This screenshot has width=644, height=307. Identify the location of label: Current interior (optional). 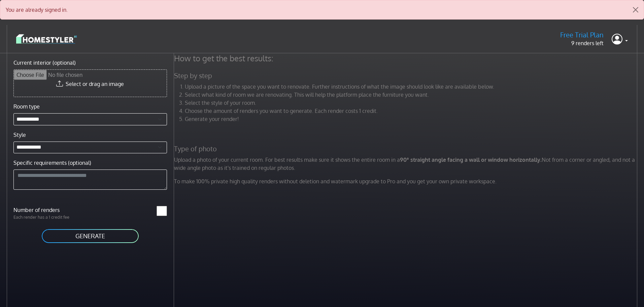
(45, 63).